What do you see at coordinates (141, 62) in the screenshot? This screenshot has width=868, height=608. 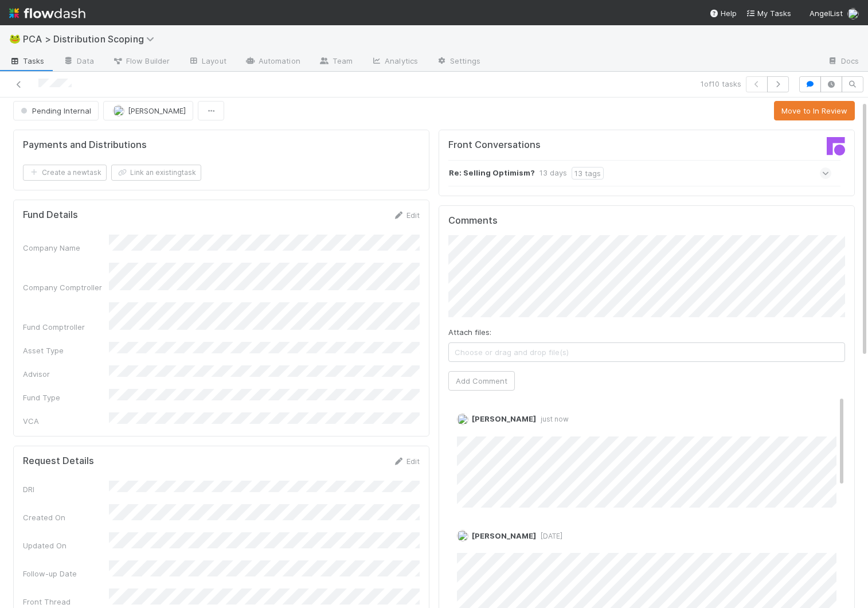 I see `a: Flow Builder` at bounding box center [141, 62].